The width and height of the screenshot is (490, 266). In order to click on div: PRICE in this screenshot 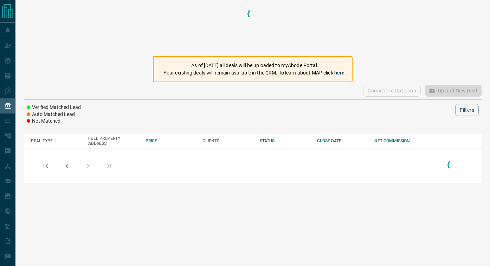, I will do `click(170, 141)`.